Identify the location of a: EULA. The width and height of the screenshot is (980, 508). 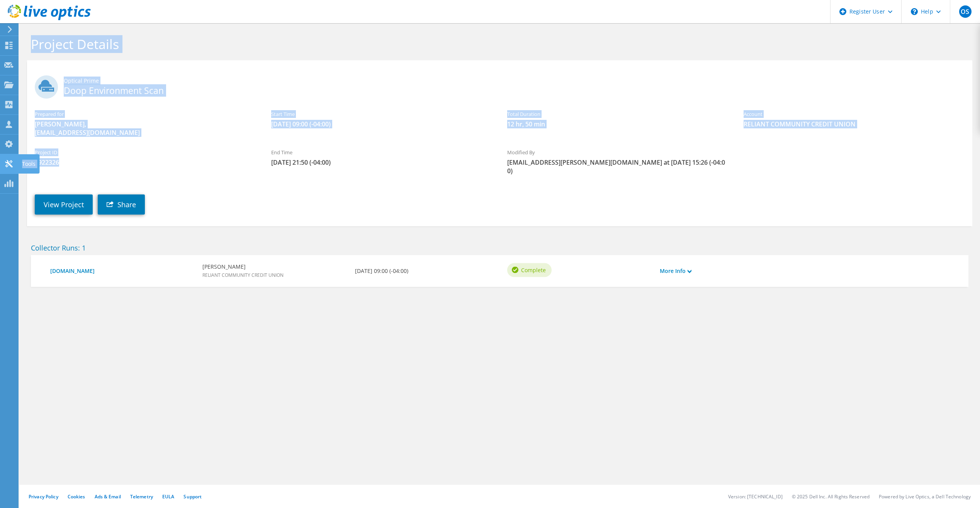
(168, 497).